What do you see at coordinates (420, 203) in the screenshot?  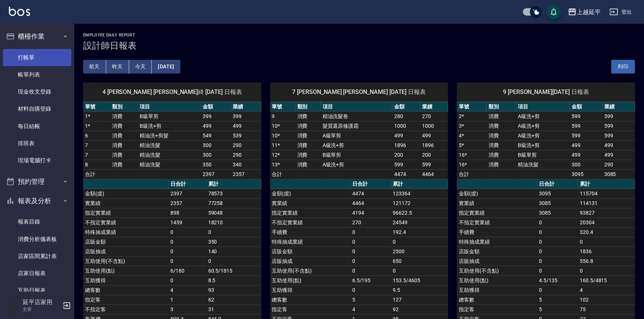 I see `td: 121172` at bounding box center [420, 203].